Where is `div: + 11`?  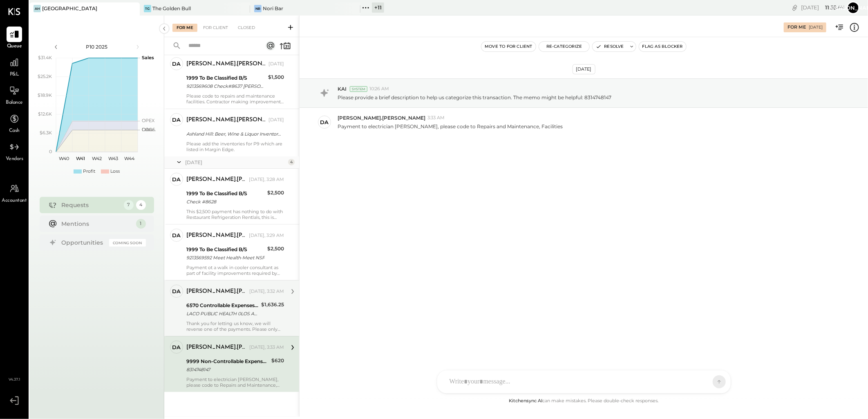
div: + 11 is located at coordinates (378, 7).